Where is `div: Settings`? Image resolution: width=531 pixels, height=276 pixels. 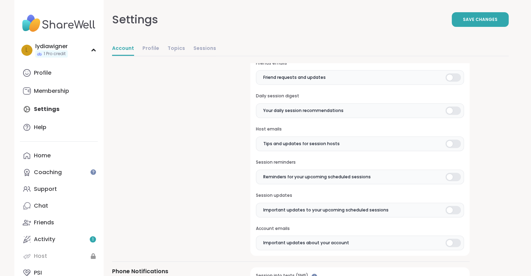
div: Settings is located at coordinates (135, 20).